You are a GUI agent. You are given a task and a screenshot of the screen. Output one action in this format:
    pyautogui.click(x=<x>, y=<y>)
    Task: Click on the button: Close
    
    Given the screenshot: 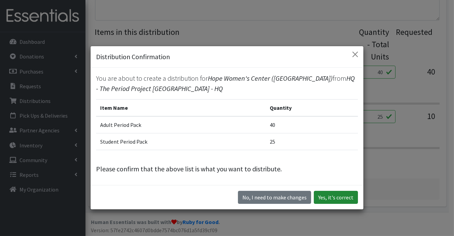 What is the action you would take?
    pyautogui.click(x=355, y=54)
    